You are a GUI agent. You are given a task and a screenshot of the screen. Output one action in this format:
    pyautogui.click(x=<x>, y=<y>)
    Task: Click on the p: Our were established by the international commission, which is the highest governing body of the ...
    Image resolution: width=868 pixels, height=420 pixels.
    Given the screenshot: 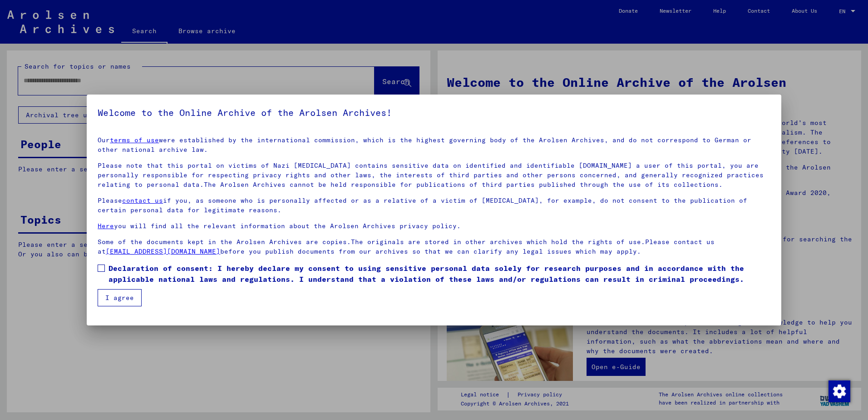 What is the action you would take?
    pyautogui.click(x=434, y=145)
    